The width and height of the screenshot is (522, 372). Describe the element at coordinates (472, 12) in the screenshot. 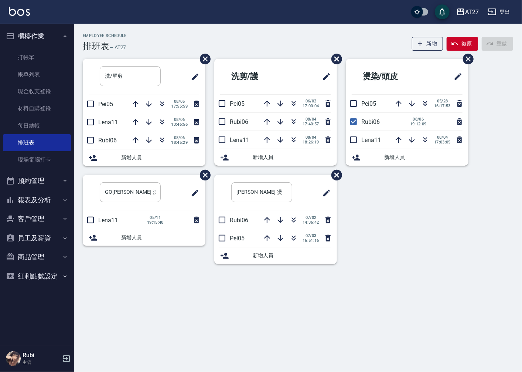

I see `div: AT27` at that location.